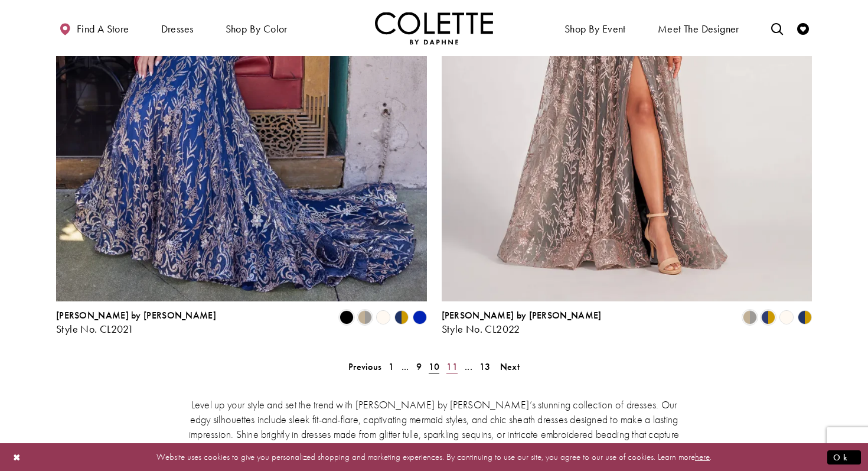 The image size is (868, 471). I want to click on a: 13, so click(485, 366).